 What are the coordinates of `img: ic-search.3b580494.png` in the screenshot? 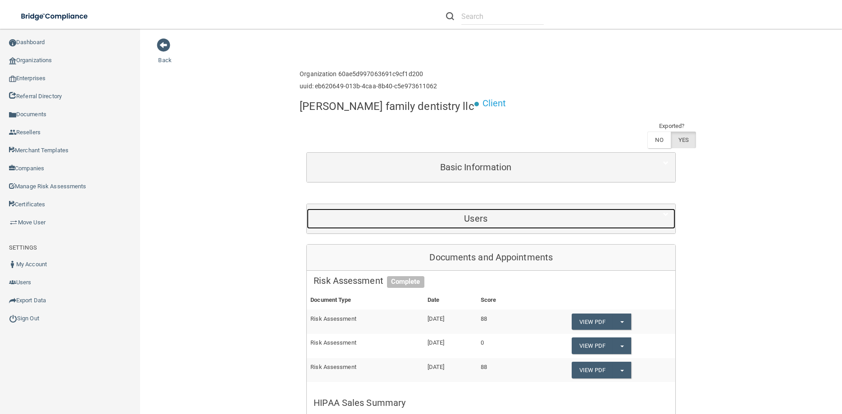 It's located at (450, 16).